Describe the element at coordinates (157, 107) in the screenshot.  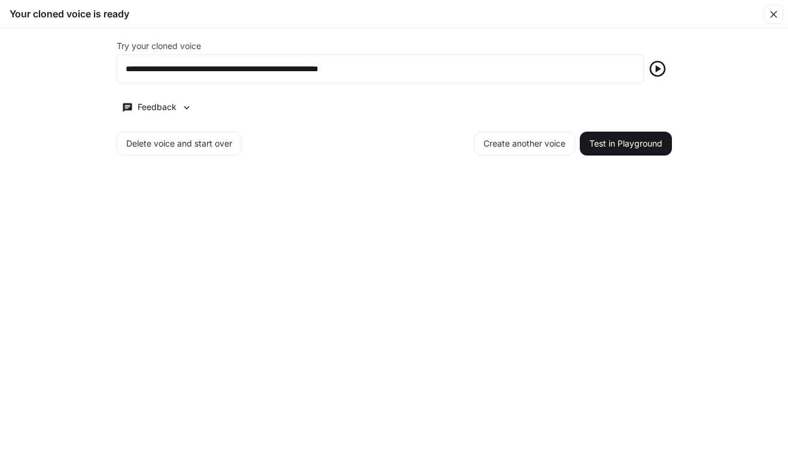
I see `button: Feedback` at that location.